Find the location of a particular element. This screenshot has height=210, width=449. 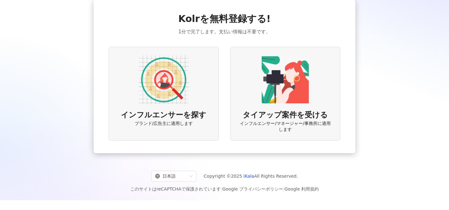

span: このサイトはreCAPTCHAで保護されています is located at coordinates (225, 189).